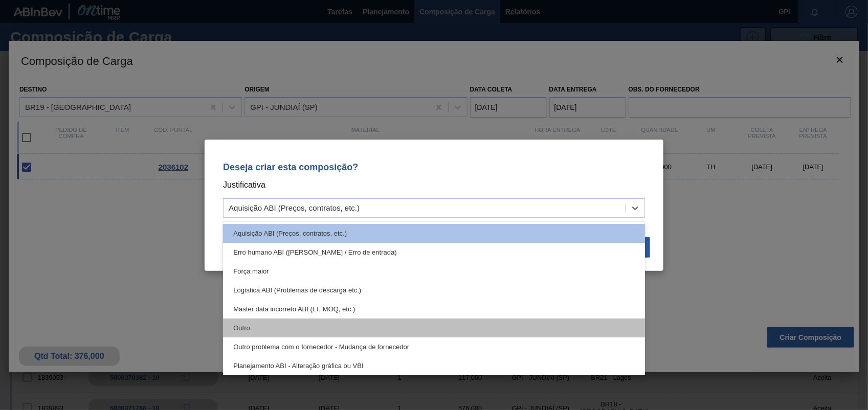  What do you see at coordinates (434, 290) in the screenshot?
I see `div: Logística ABI (Problemas de descarga etc.)` at bounding box center [434, 290].